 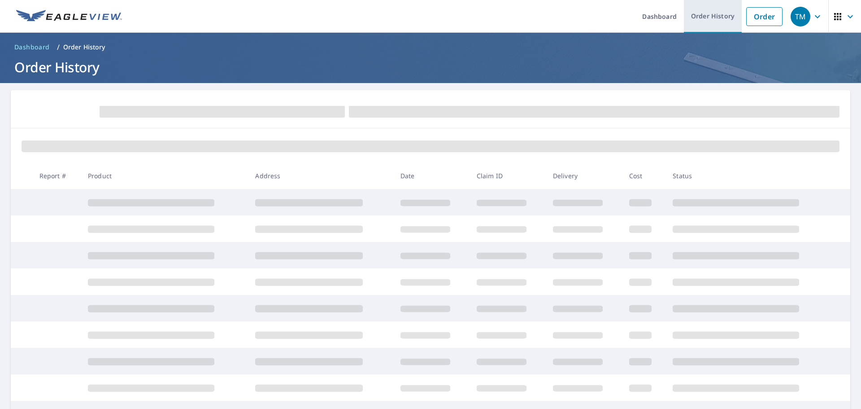 What do you see at coordinates (431, 175) in the screenshot?
I see `th: Date` at bounding box center [431, 175].